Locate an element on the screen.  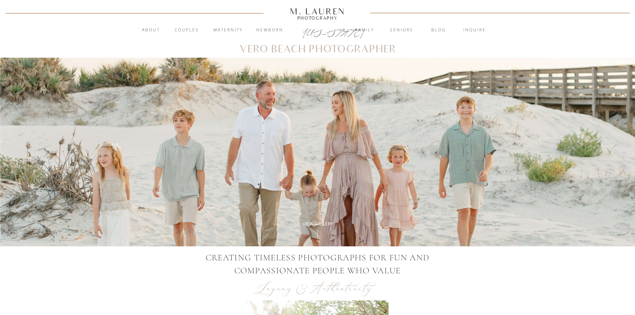
a: M. Lauren is located at coordinates (318, 11).